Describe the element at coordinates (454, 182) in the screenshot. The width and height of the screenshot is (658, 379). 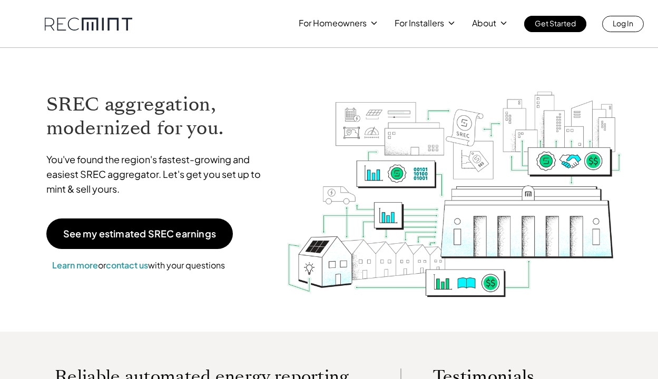
I see `img: RECmint value cycle` at that location.